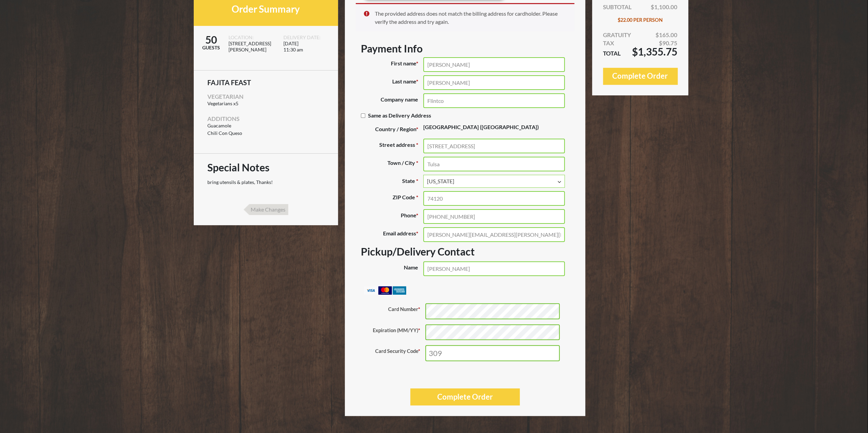 This screenshot has width=868, height=433. Describe the element at coordinates (396, 333) in the screenshot. I see `label: Expiration (MM/YY)` at that location.